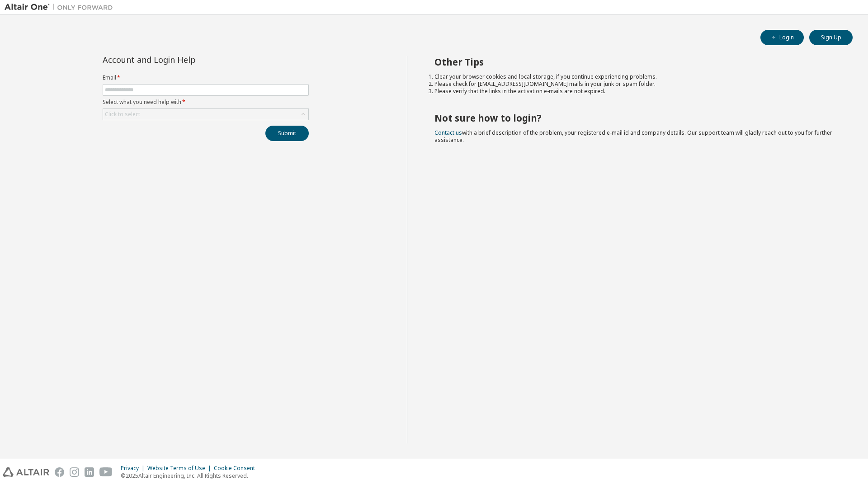  I want to click on a: Contact us, so click(448, 133).